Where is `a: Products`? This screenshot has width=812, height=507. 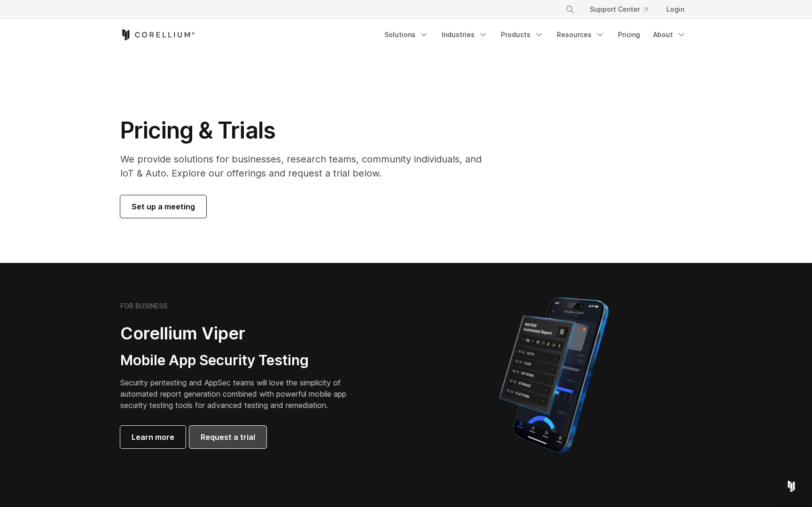 a: Products is located at coordinates (522, 34).